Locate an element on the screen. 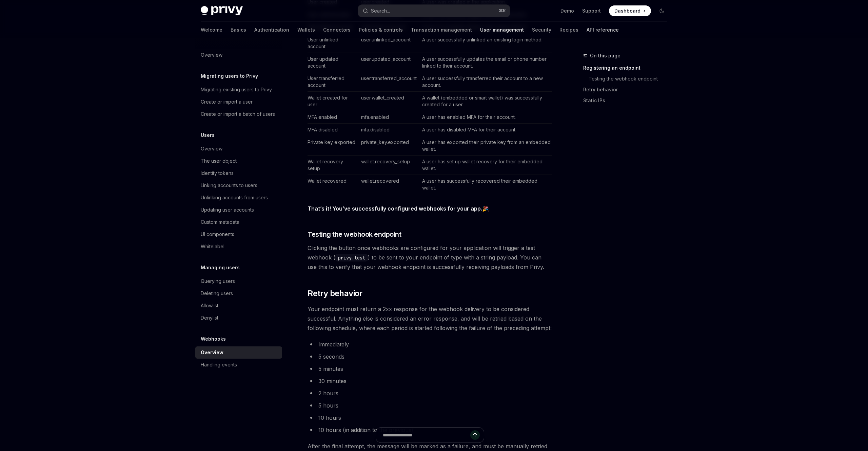 This screenshot has height=451, width=868. div: Allowlist is located at coordinates (210, 306).